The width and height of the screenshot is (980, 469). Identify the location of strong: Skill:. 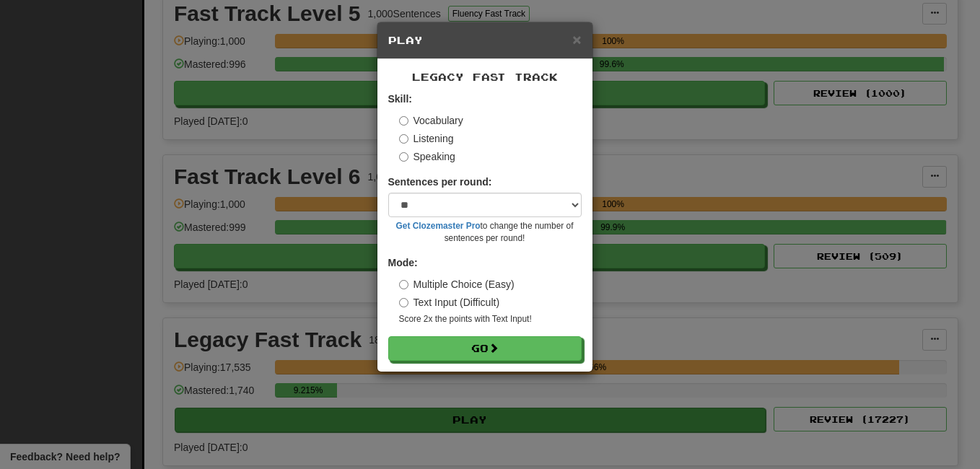
(400, 99).